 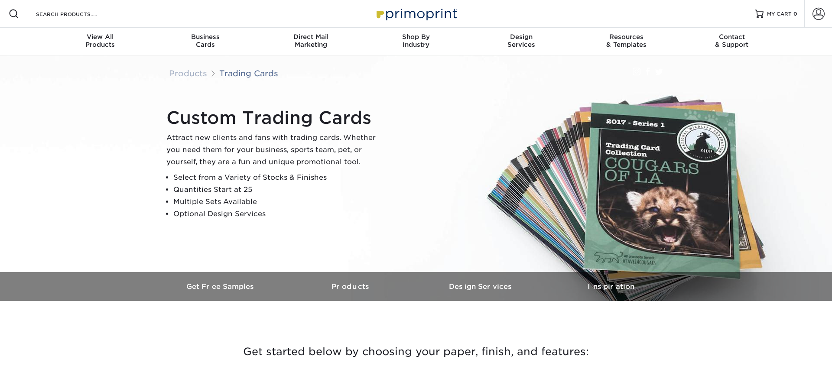 What do you see at coordinates (311, 41) in the screenshot?
I see `div: Marketing` at bounding box center [311, 41].